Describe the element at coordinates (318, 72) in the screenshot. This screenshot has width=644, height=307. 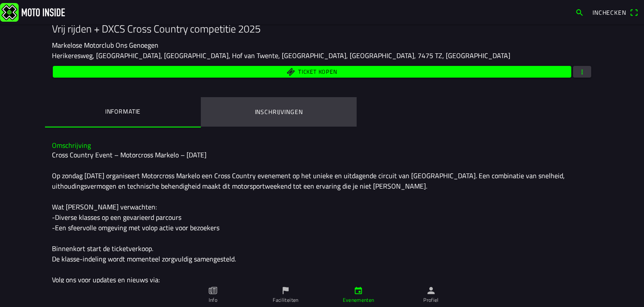
I see `span: Ticket kopen` at that location.